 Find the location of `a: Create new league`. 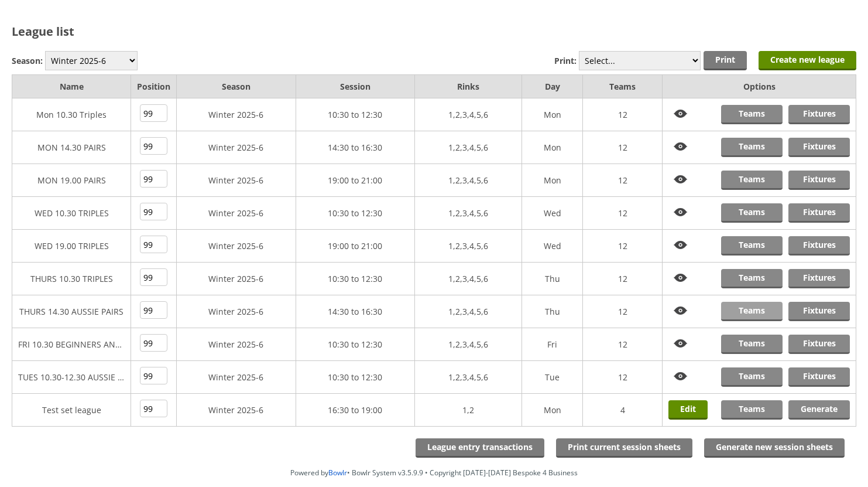

a: Create new league is located at coordinates (807, 60).